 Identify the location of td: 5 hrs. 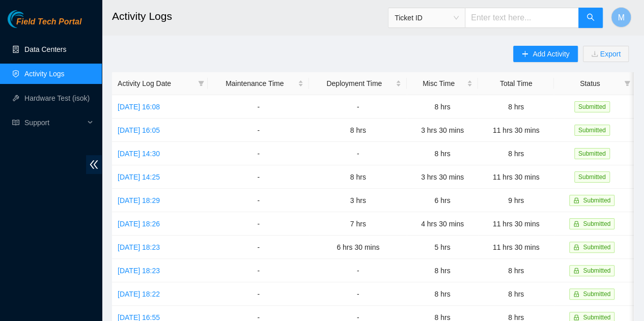
(442, 247).